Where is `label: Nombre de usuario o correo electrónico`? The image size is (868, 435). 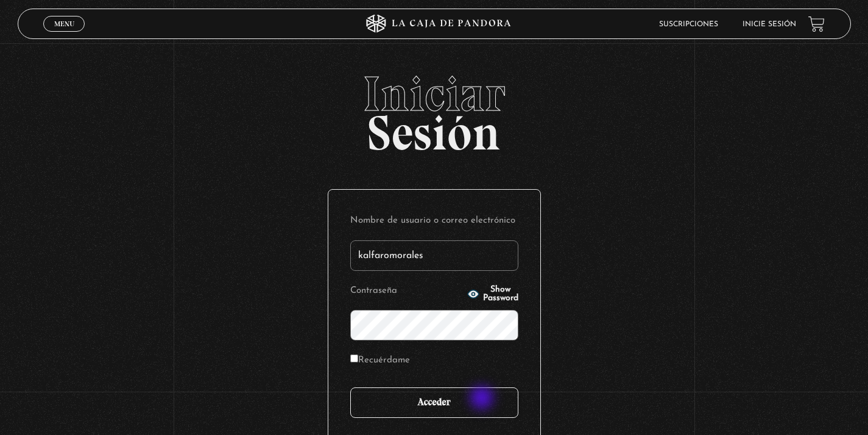 label: Nombre de usuario o correo electrónico is located at coordinates (435, 221).